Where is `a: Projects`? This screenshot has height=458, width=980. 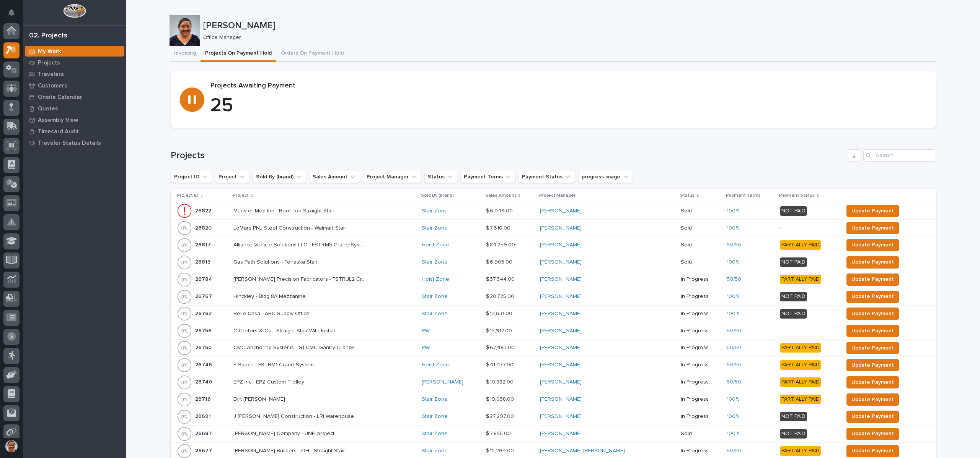 a: Projects is located at coordinates (74, 62).